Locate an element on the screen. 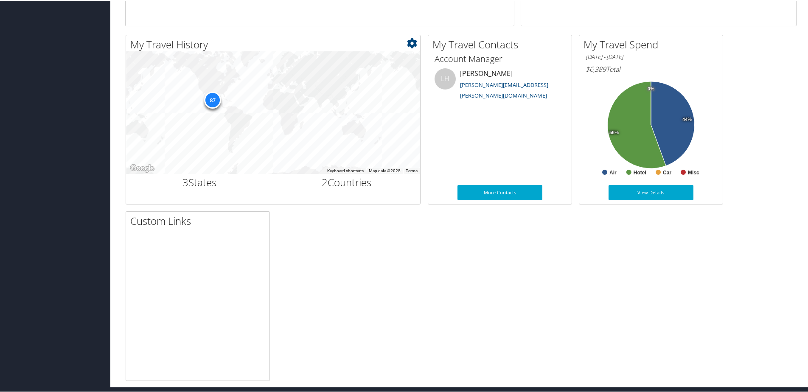 This screenshot has width=808, height=392. span: Map data ©2025 is located at coordinates (385, 170).